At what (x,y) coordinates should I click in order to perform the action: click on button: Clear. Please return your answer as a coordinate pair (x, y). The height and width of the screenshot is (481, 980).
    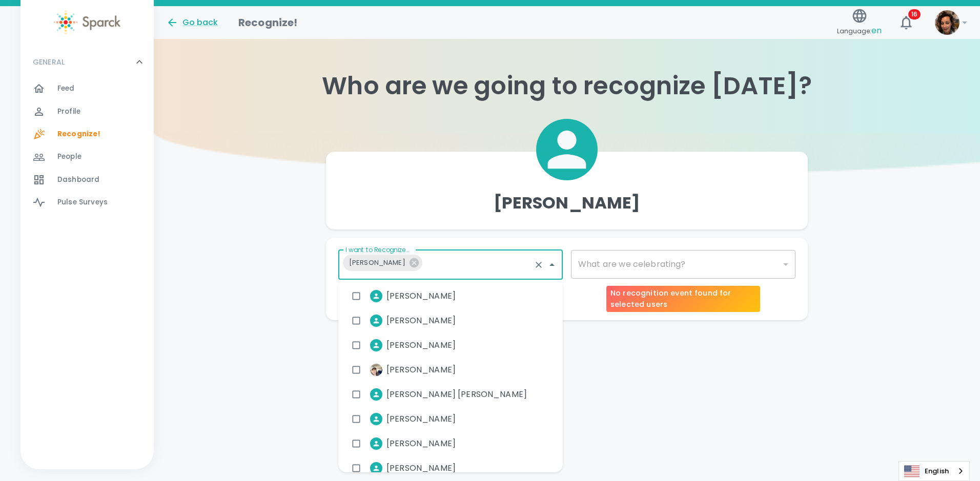
    Looking at the image, I should click on (538, 264).